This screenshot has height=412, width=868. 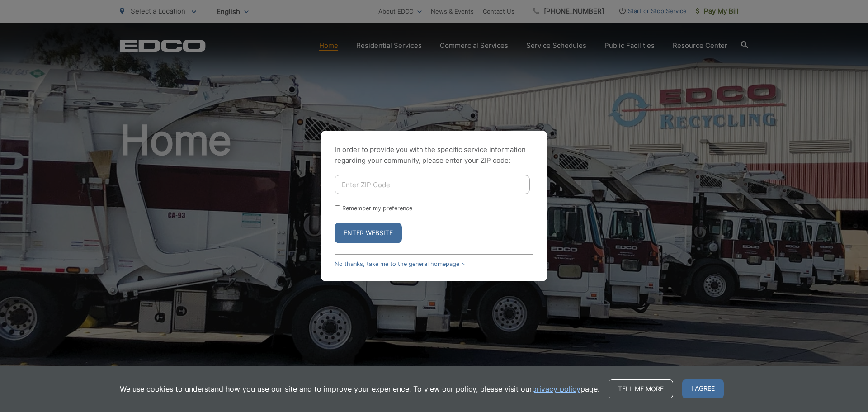 What do you see at coordinates (368, 233) in the screenshot?
I see `button: Enter Website` at bounding box center [368, 233].